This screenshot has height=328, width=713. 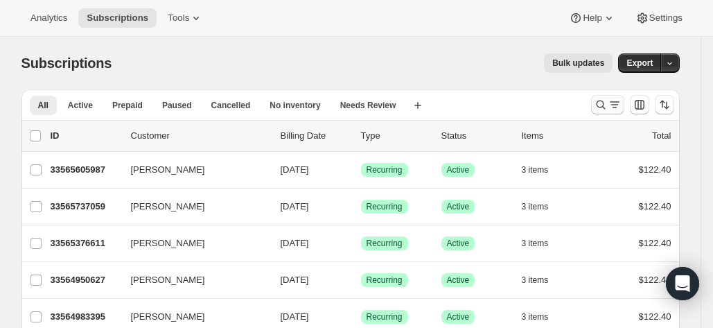 I want to click on span: Bulk updates, so click(x=578, y=63).